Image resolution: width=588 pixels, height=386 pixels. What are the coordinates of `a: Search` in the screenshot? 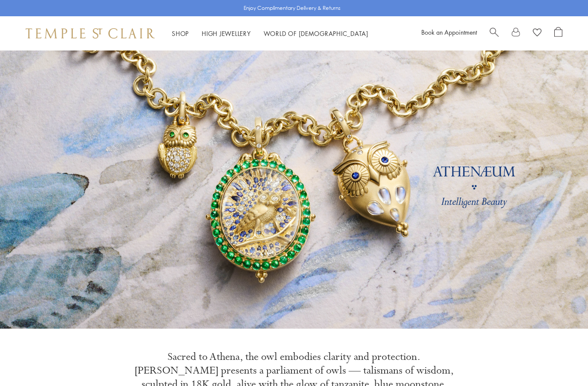 It's located at (494, 33).